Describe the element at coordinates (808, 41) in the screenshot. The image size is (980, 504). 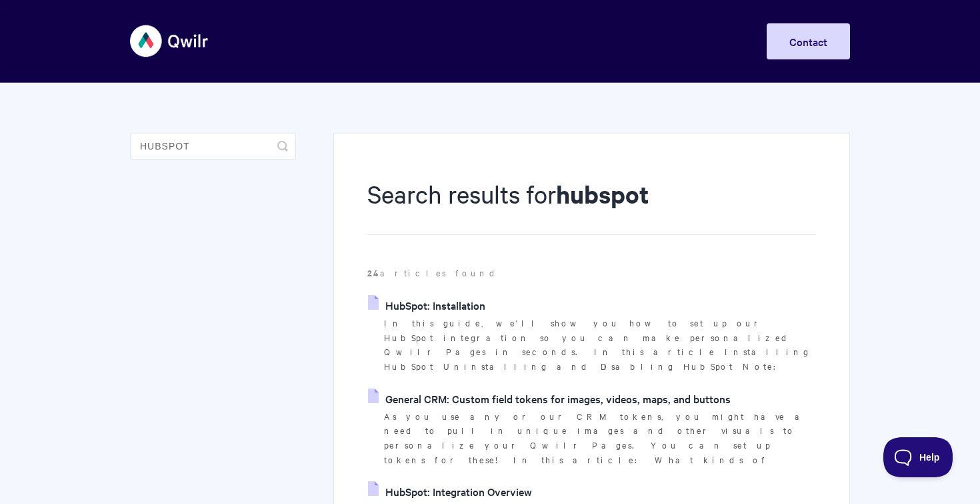
I see `a: Contact` at that location.